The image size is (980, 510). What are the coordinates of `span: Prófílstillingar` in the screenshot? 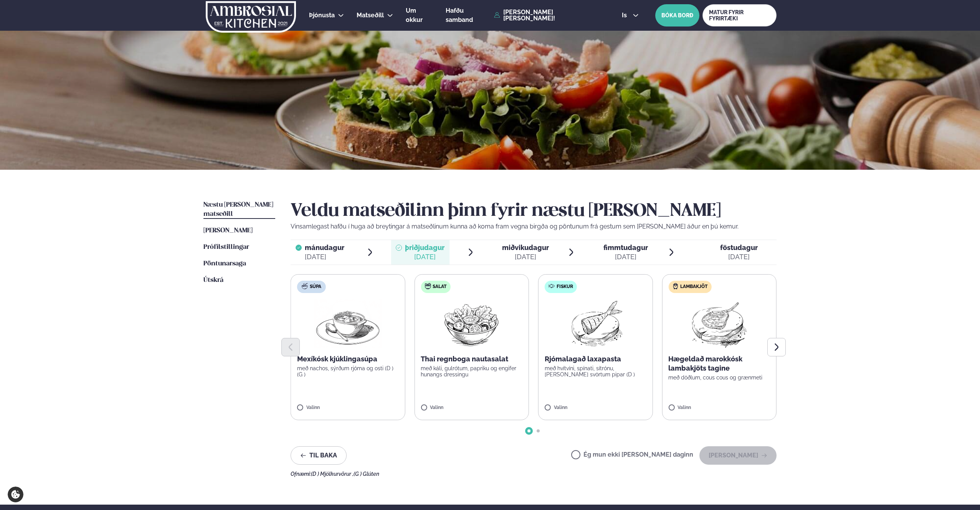 It's located at (227, 247).